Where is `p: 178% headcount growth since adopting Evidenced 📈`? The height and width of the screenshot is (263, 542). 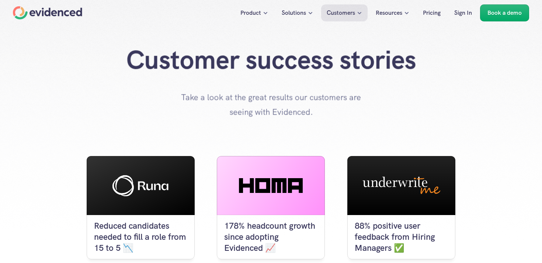 p: 178% headcount growth since adopting Evidenced 📈 is located at coordinates (271, 237).